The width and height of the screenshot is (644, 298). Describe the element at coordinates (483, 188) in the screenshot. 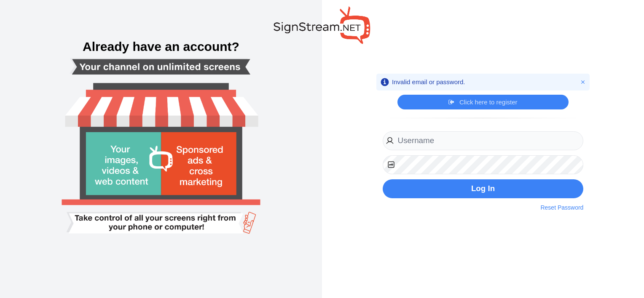

I see `button: Log In` at that location.